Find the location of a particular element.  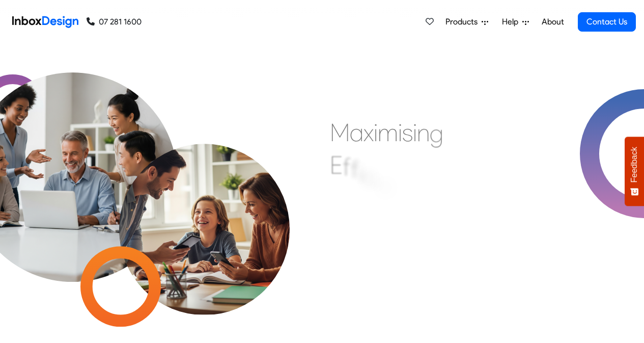

div: c is located at coordinates (369, 176).